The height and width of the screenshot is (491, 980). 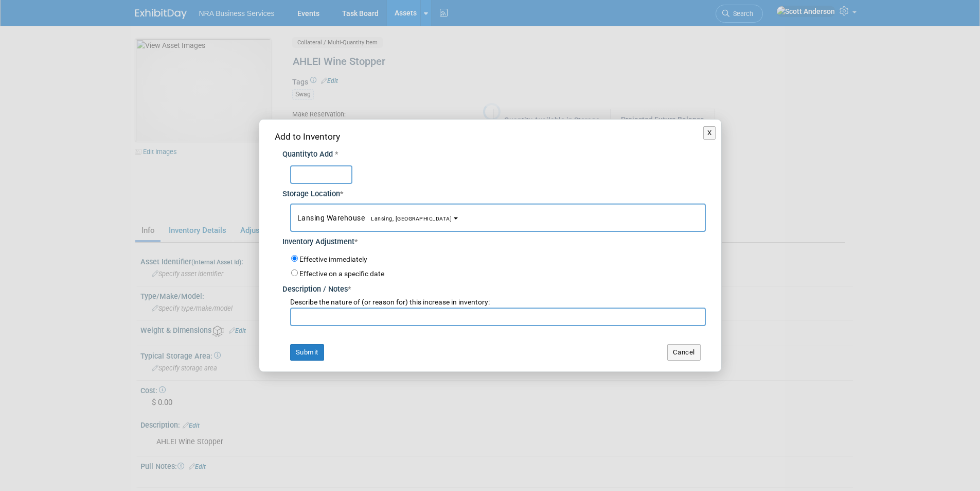 What do you see at coordinates (334, 259) in the screenshot?
I see `label: Effective immediately` at bounding box center [334, 259].